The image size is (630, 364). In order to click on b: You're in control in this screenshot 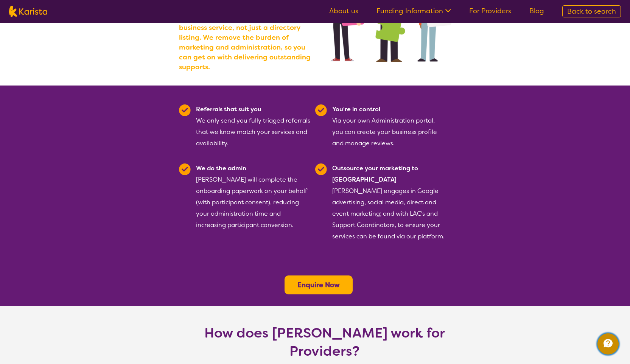, I will do `click(356, 109)`.